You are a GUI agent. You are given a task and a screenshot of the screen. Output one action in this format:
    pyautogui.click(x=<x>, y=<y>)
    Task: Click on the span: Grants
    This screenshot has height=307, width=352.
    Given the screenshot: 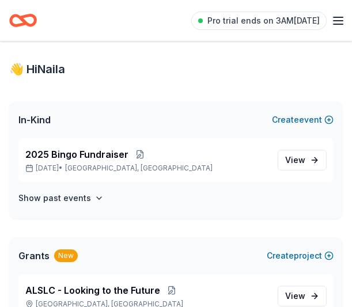 What is the action you would take?
    pyautogui.click(x=34, y=256)
    